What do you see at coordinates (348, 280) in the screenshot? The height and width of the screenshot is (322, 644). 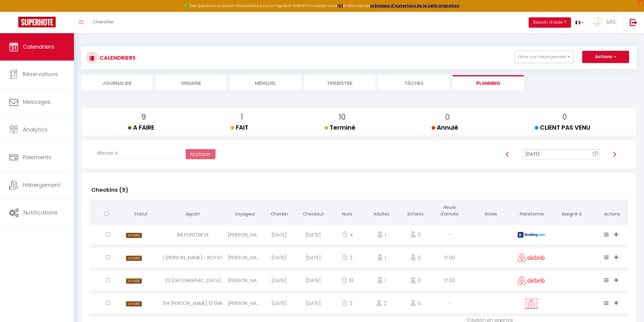 I see `div: 10` at bounding box center [348, 280].